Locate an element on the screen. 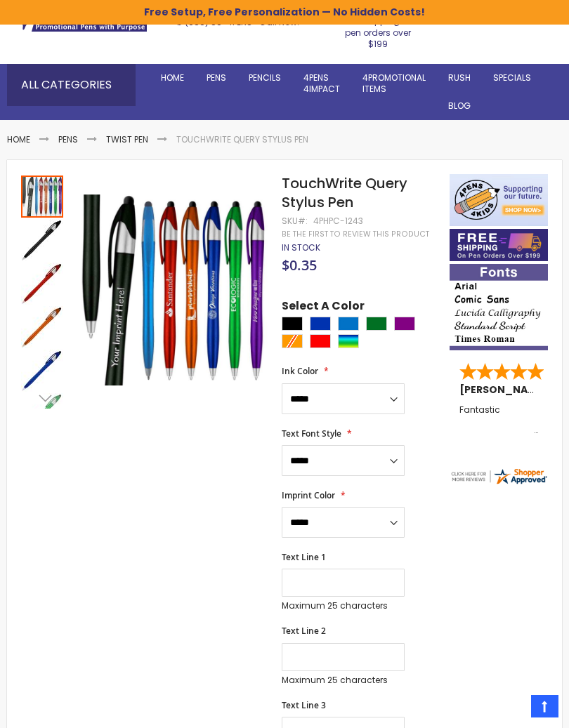 Image resolution: width=569 pixels, height=728 pixels. span: Imprint Color is located at coordinates (309, 495).